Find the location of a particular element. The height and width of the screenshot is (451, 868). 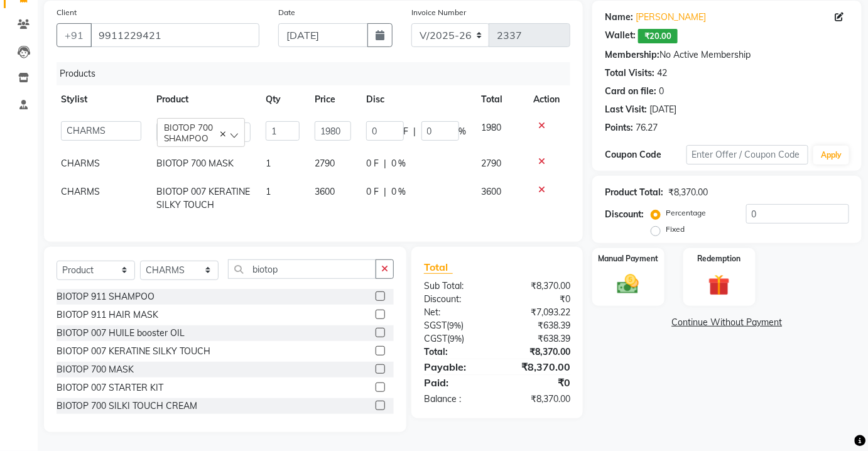

th: Stylist is located at coordinates (101, 99).